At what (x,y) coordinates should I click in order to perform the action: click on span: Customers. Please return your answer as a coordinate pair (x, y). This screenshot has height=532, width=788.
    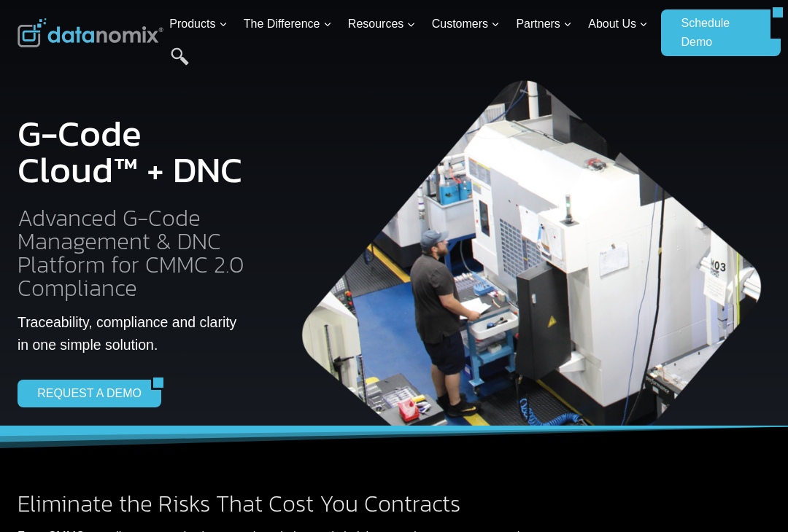
    Looking at the image, I should click on (465, 24).